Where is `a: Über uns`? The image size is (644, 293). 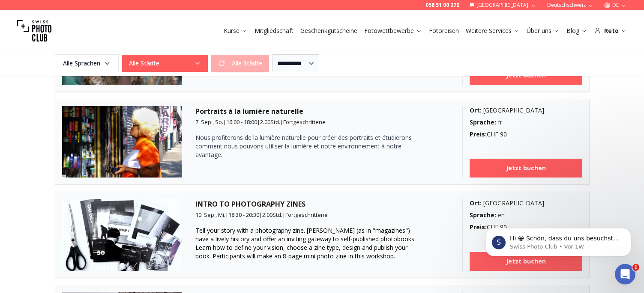
a: Über uns is located at coordinates (543, 31).